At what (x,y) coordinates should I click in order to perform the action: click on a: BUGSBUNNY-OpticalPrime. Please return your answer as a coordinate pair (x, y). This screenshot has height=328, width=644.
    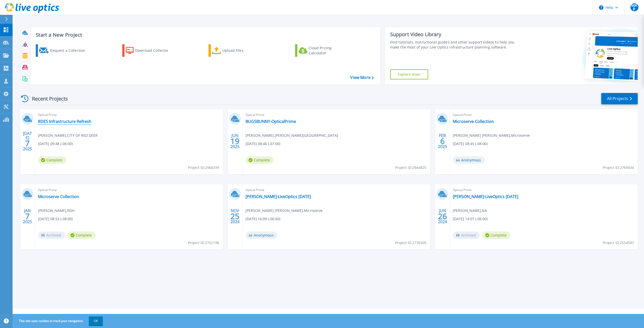
    Looking at the image, I should click on (270, 122).